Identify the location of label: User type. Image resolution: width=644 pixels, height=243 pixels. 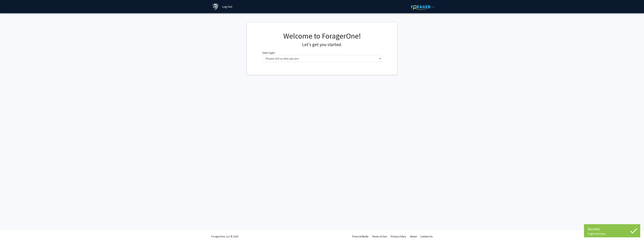
(269, 53).